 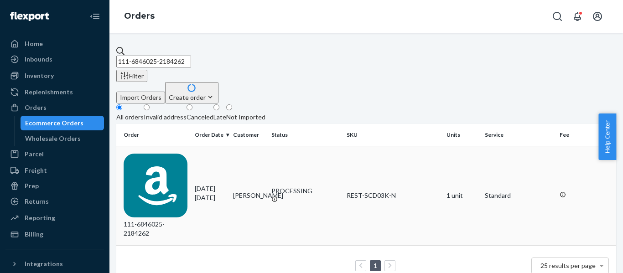 What do you see at coordinates (38, 59) in the screenshot?
I see `div: Inbounds` at bounding box center [38, 59].